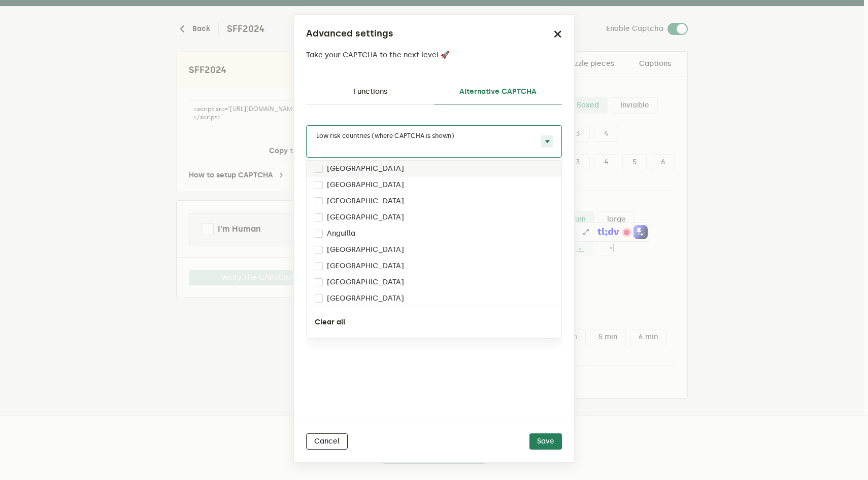 This screenshot has height=480, width=868. I want to click on h2: Advanced settings, so click(350, 33).